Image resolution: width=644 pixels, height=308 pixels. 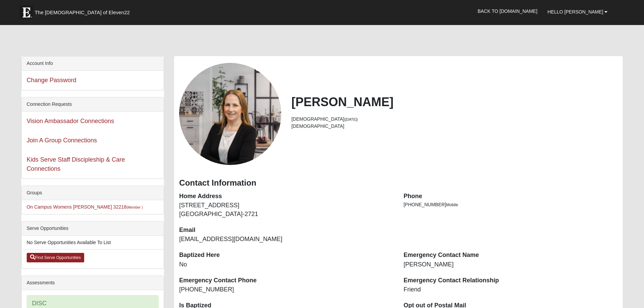 What do you see at coordinates (93, 243) in the screenshot?
I see `li: No Serve Opportunities Available To List` at bounding box center [93, 243].